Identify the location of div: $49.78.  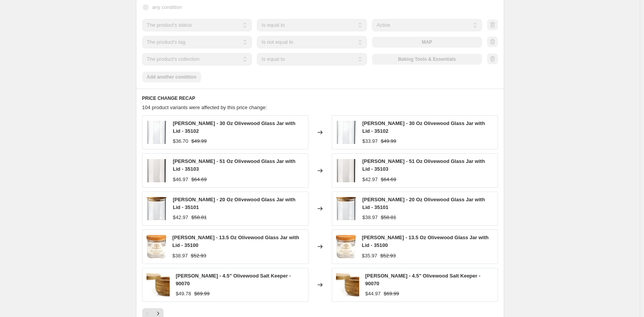
(184, 294).